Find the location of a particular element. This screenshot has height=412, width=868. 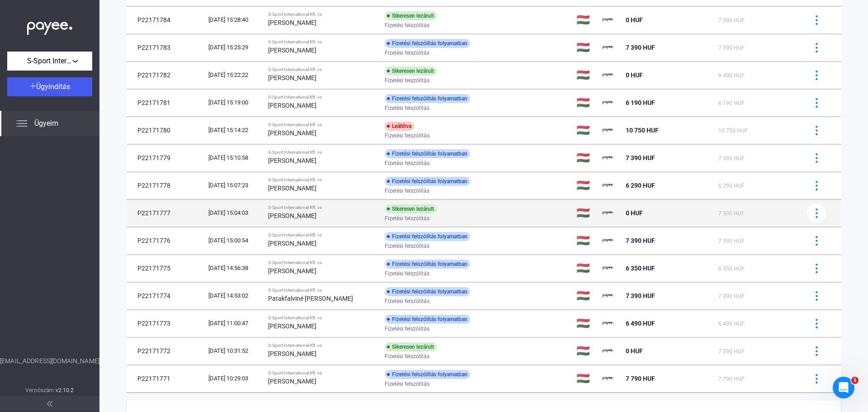

span: S-Sport International Kft. is located at coordinates (50, 61).